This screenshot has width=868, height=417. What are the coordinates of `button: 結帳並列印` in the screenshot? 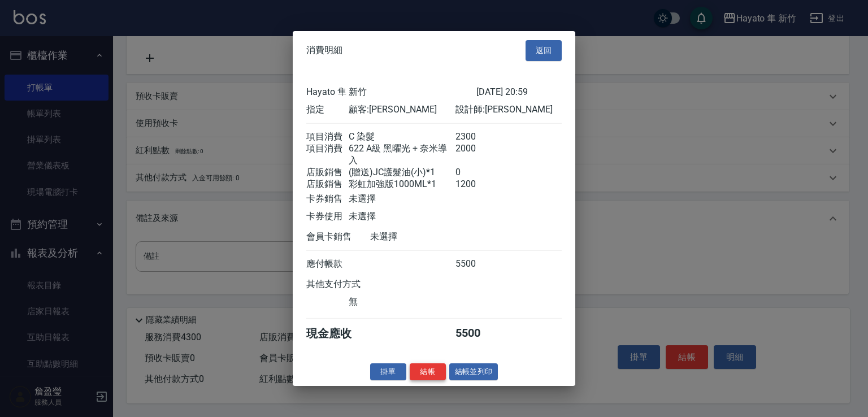 It's located at (474, 372).